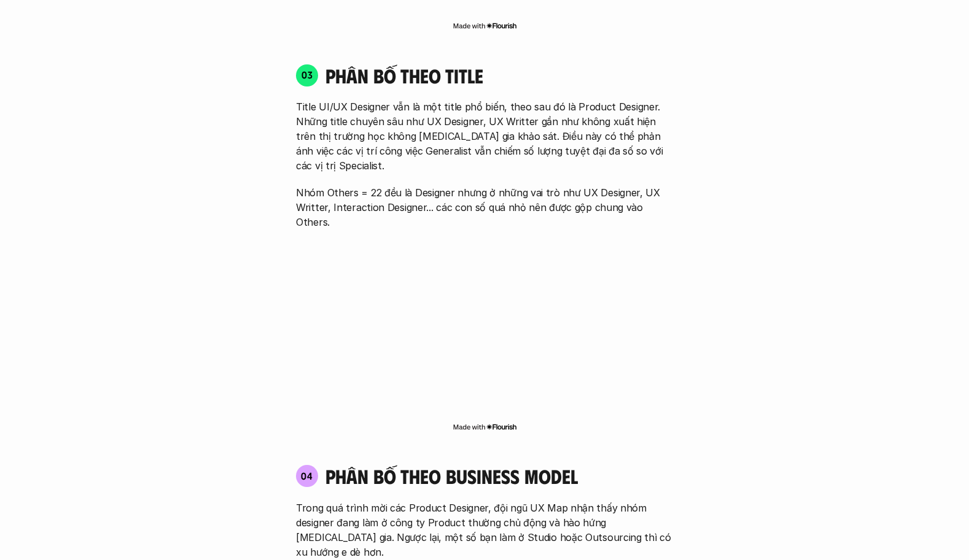 The height and width of the screenshot is (560, 969). Describe the element at coordinates (484, 136) in the screenshot. I see `p: Title UI/UX Designer vẫn là một title phổ biến, theo sau đó là Product Designer. Những title chuy...` at that location.